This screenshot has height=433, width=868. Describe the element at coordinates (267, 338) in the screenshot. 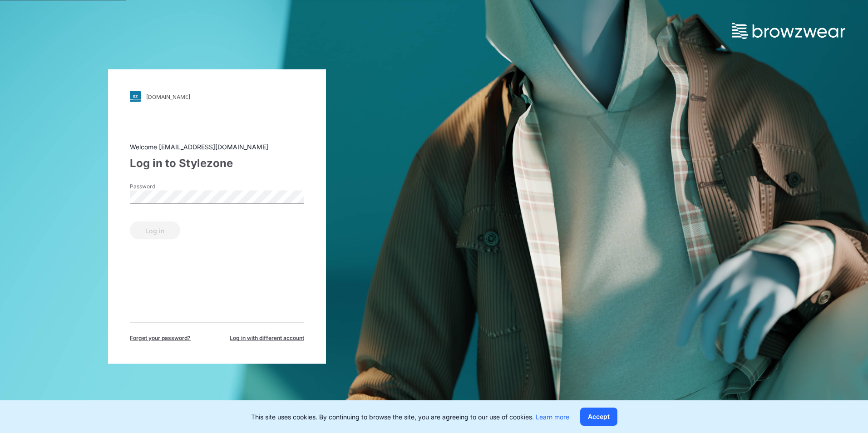

I see `span: Log in with different account` at that location.